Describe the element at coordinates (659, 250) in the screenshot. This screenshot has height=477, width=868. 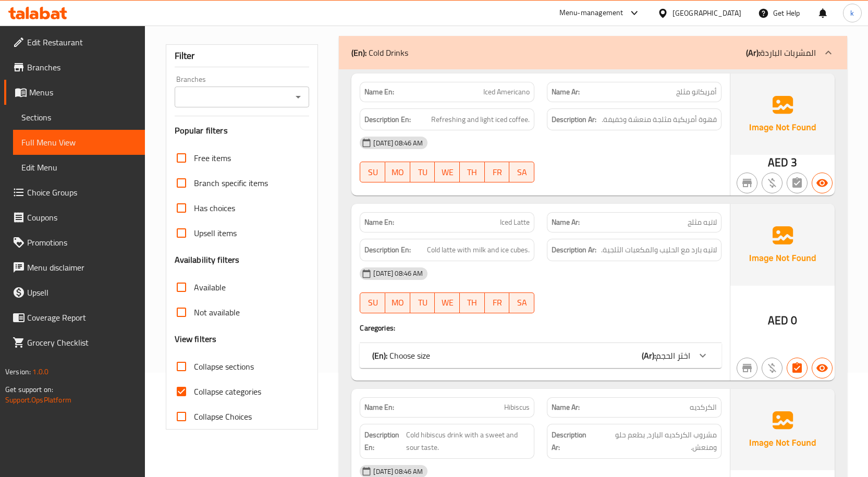
I see `span: لاتيه بارد مع الحليب والمكعبات الثلجية.` at that location.